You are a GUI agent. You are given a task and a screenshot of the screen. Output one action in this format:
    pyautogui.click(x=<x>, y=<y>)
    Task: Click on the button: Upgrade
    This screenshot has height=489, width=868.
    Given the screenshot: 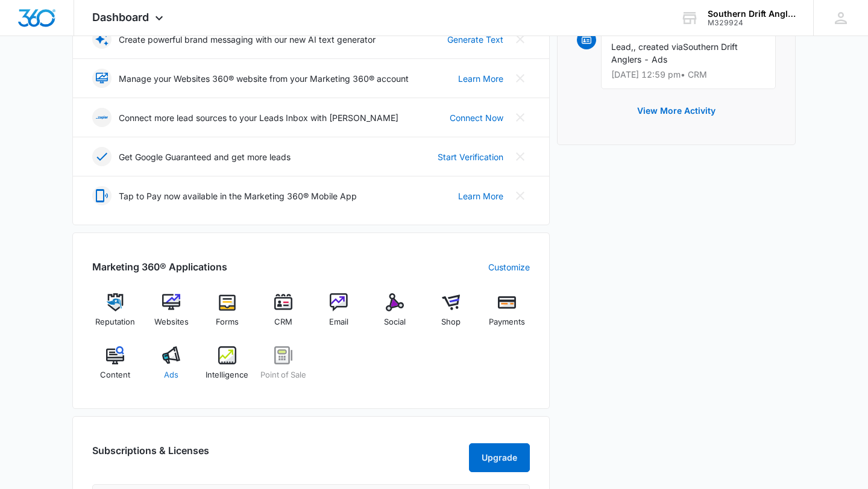 What is the action you would take?
    pyautogui.click(x=499, y=458)
    